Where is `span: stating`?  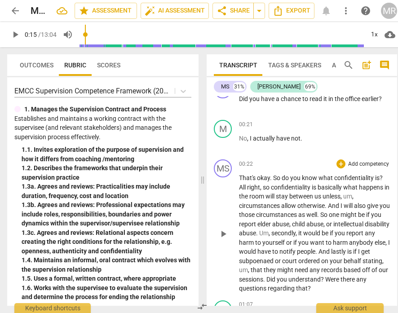 span: stating is located at coordinates (372, 261).